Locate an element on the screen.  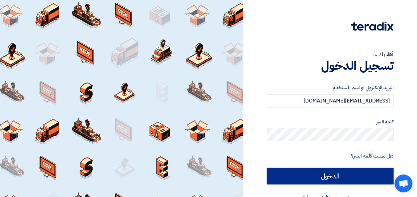
label: كلمة السر is located at coordinates (330, 122).